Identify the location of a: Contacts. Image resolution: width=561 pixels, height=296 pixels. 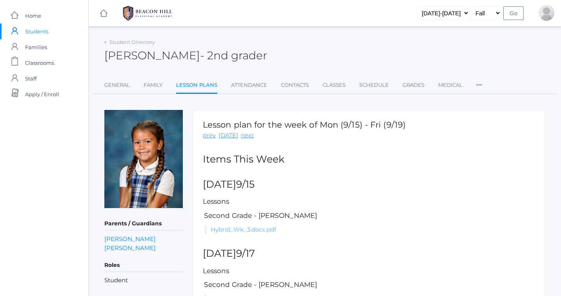
(295, 85).